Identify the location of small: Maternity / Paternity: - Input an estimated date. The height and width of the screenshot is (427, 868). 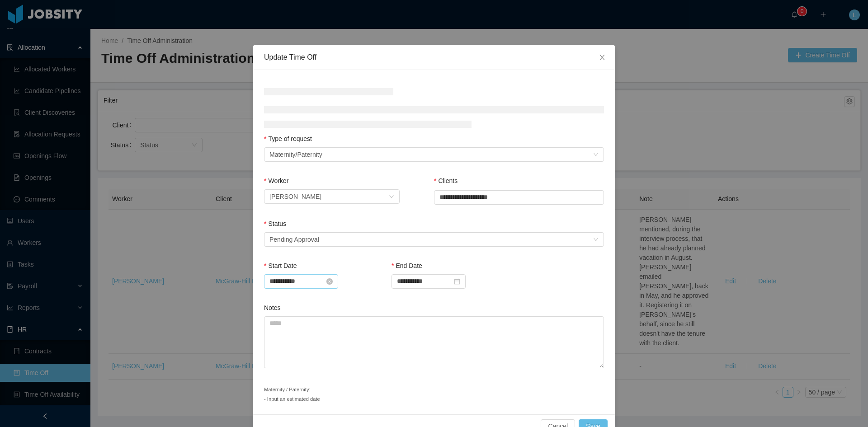
(292, 394).